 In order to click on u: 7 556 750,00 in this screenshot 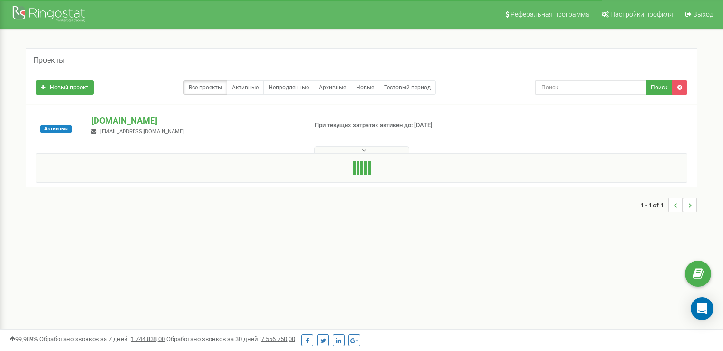, I will do `click(278, 339)`.